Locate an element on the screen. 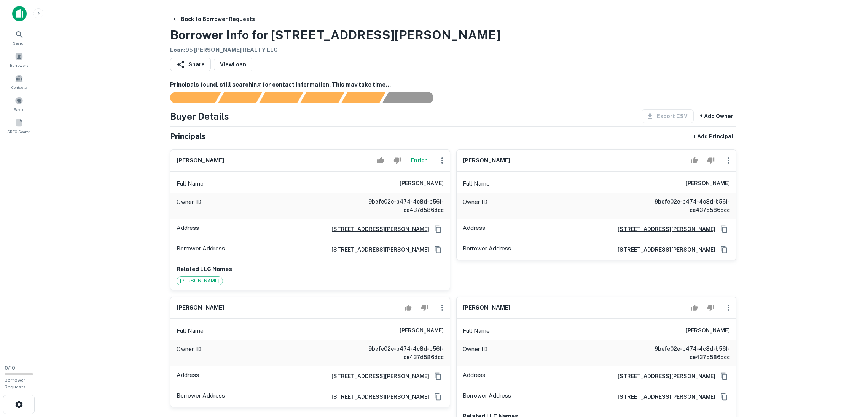  div: Search is located at coordinates (19, 38).